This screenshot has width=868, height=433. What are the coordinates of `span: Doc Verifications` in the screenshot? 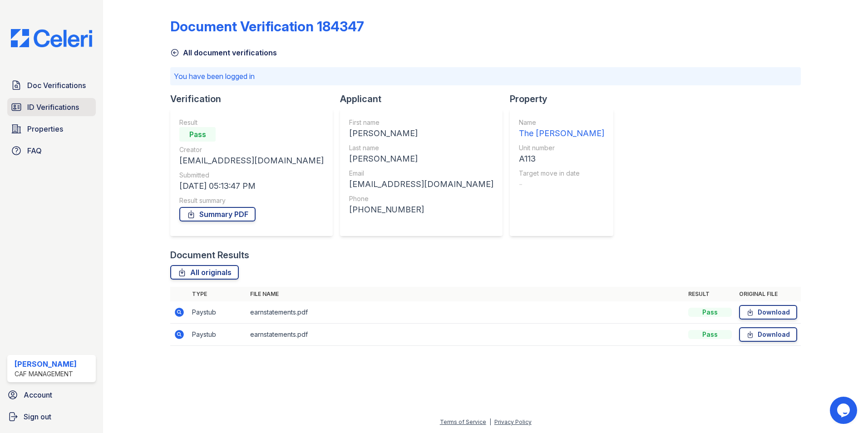 It's located at (56, 85).